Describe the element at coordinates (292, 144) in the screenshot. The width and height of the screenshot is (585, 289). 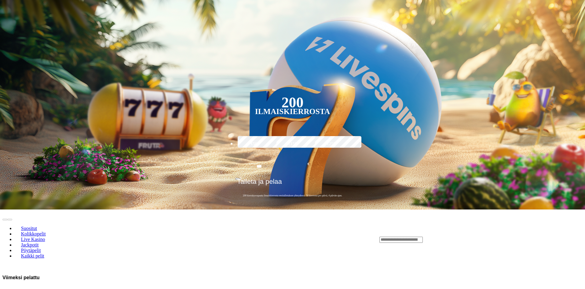
I see `label: €150` at that location.